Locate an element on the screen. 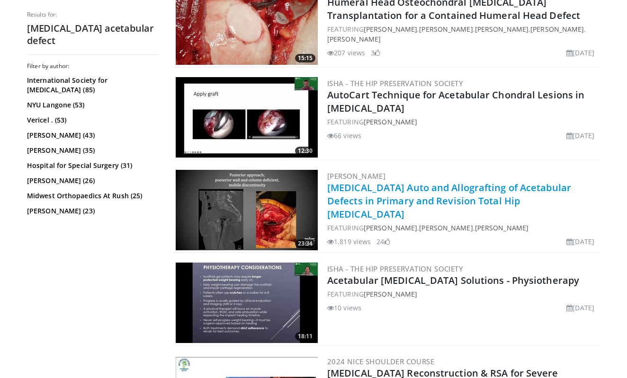  img: e2dfe30d-cd0a-4f64-aaad-48d7005f902e.300x170_q85_crop-smart_upscale.jpg is located at coordinates (247, 117).